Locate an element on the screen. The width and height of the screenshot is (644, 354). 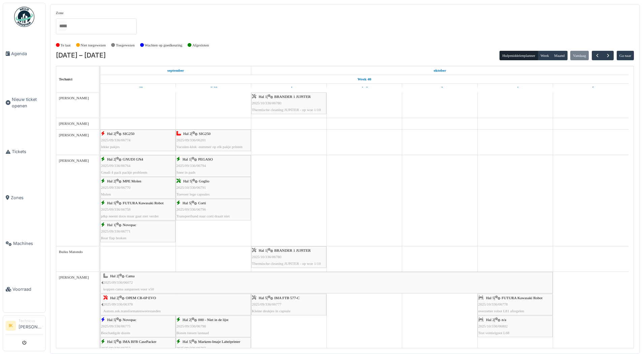
button: Vandaag is located at coordinates (579, 55).